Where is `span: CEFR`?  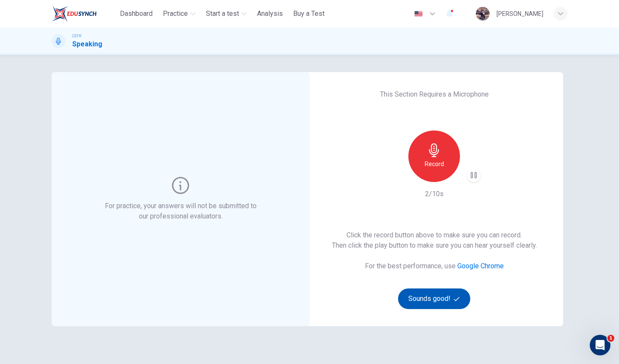 span: CEFR is located at coordinates (76, 36).